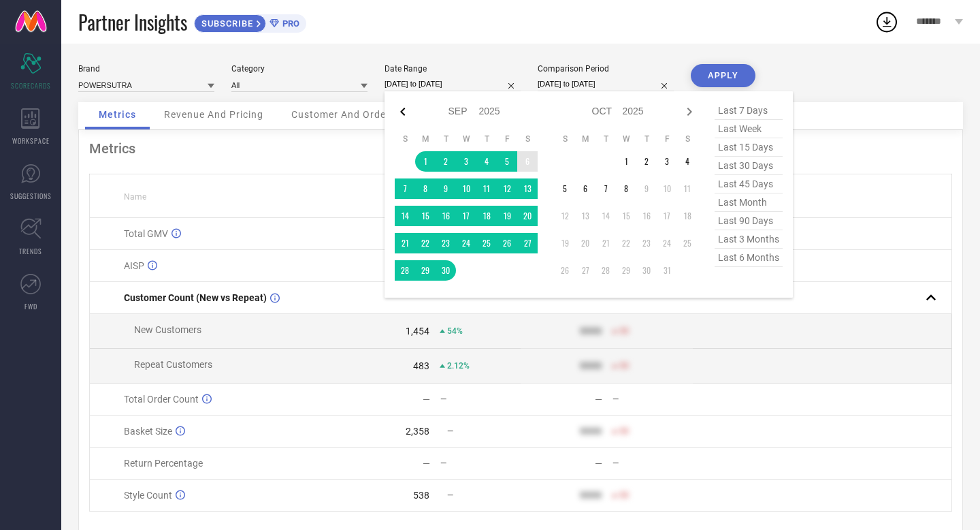 Image resolution: width=980 pixels, height=530 pixels. I want to click on td: Sat Oct 04 2025, so click(687, 161).